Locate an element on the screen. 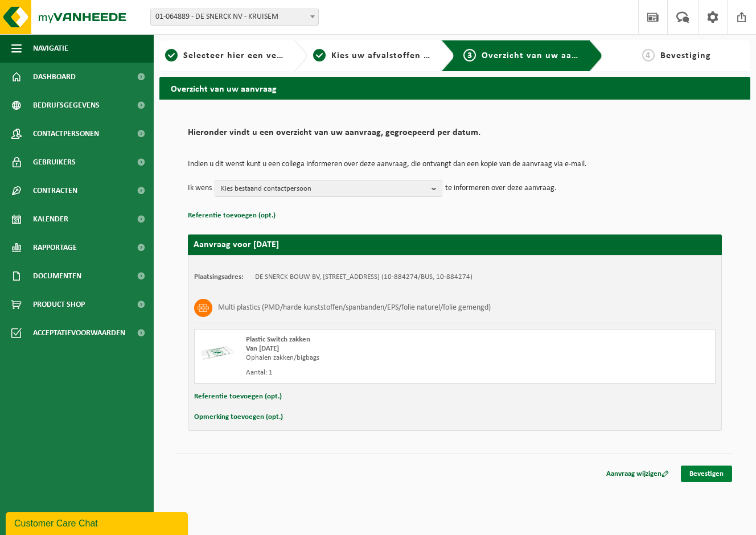 This screenshot has width=756, height=535. span: 01-064889 - DE SNERCK NV - KRUISEM is located at coordinates (234, 17).